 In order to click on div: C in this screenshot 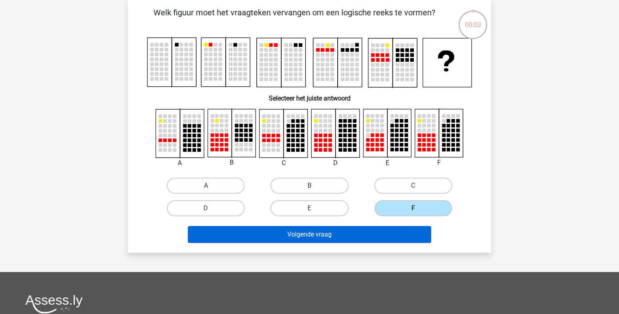, I will do `click(283, 163)`.